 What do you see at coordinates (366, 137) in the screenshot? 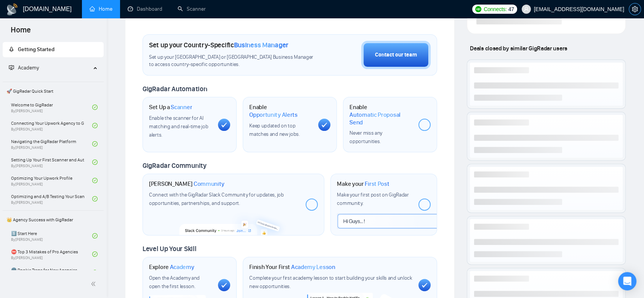
I see `span: Never miss any opportunities.` at bounding box center [366, 137].